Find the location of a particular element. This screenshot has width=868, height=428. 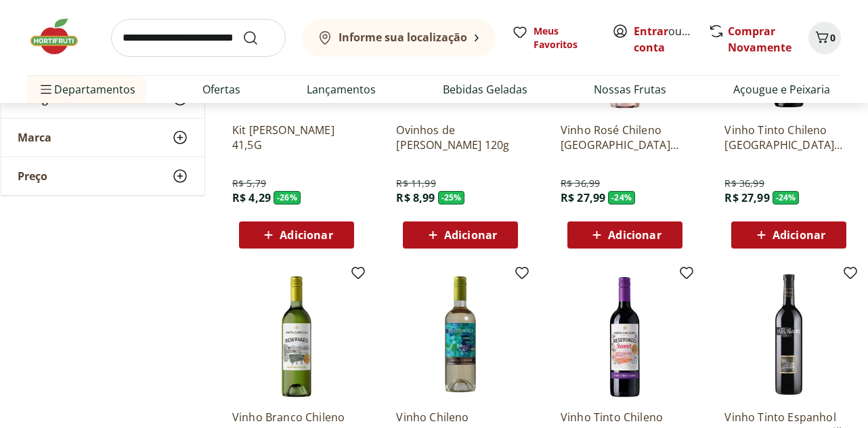

span: Marca is located at coordinates (35, 138).